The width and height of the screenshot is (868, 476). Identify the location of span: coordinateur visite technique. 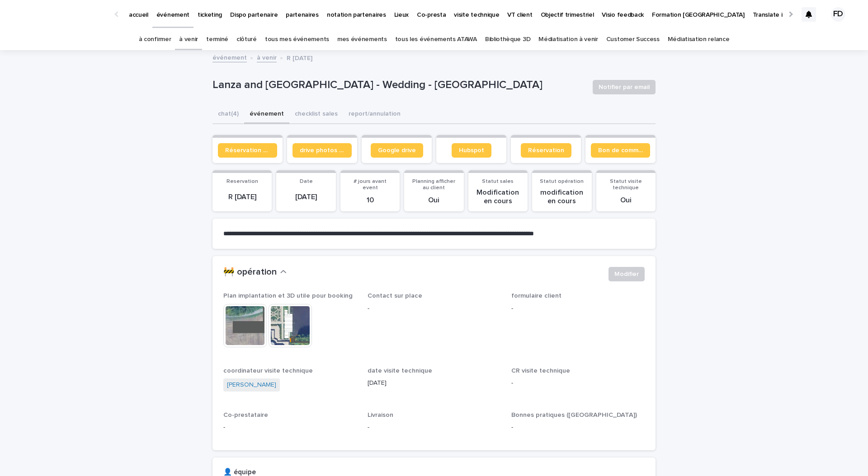
(268, 371).